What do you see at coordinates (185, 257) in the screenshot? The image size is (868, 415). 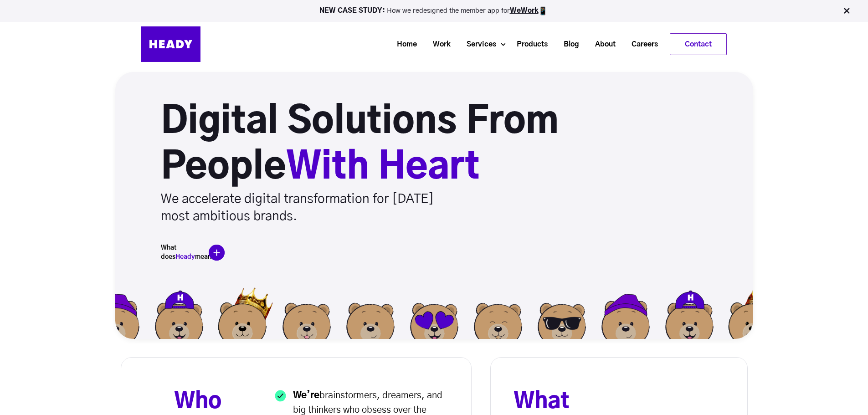 I see `span: Heady` at bounding box center [185, 257].